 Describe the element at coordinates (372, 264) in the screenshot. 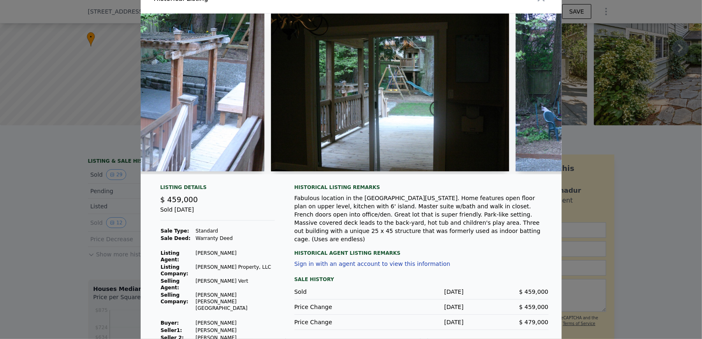

I see `button: Sign in with an agent account to view this information` at that location.